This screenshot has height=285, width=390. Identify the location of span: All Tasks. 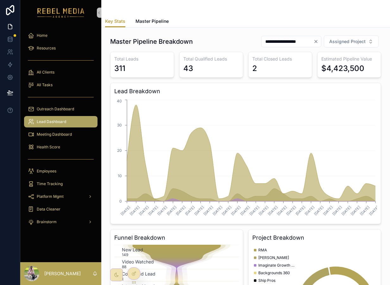
(45, 85).